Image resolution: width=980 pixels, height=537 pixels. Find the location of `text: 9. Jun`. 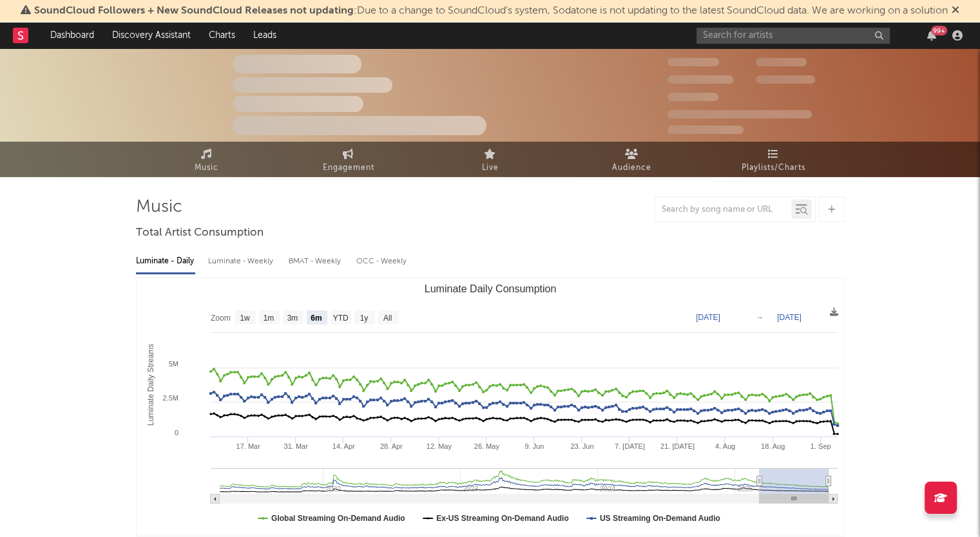

text: 9. Jun is located at coordinates (534, 446).